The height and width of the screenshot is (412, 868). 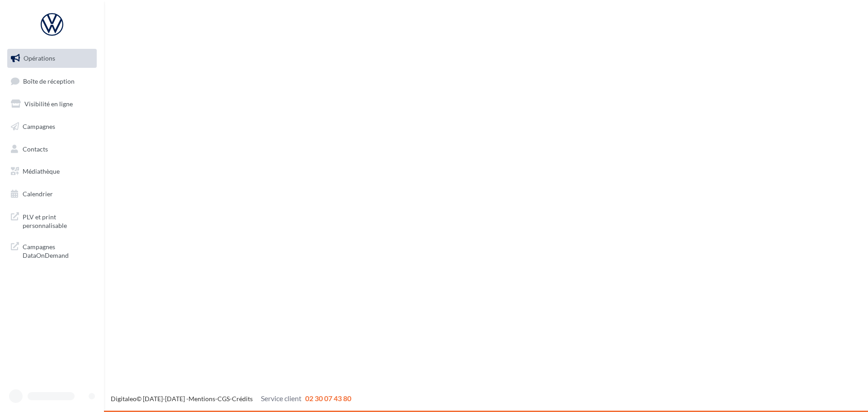 I want to click on span: Service client, so click(x=281, y=398).